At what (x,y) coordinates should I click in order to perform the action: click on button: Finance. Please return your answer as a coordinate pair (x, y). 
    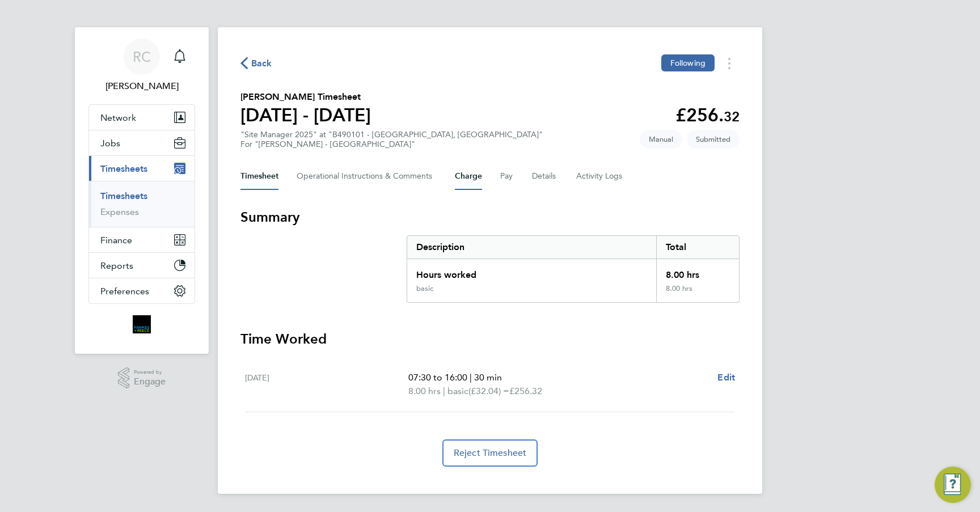
    Looking at the image, I should click on (142, 240).